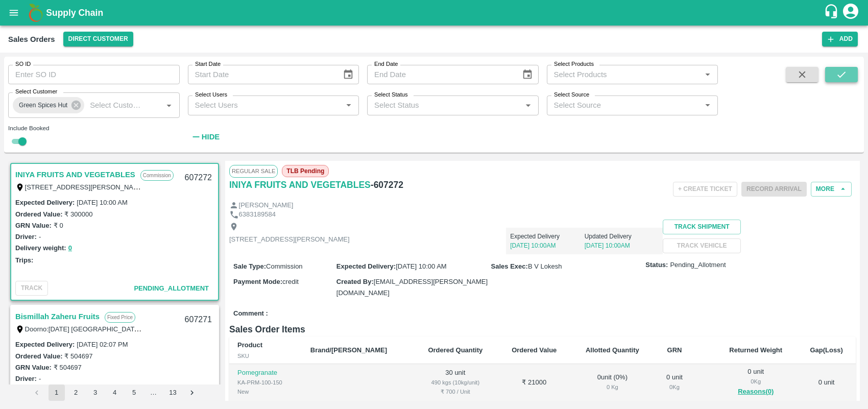 The height and width of the screenshot is (409, 868). I want to click on div: New, so click(265, 392).